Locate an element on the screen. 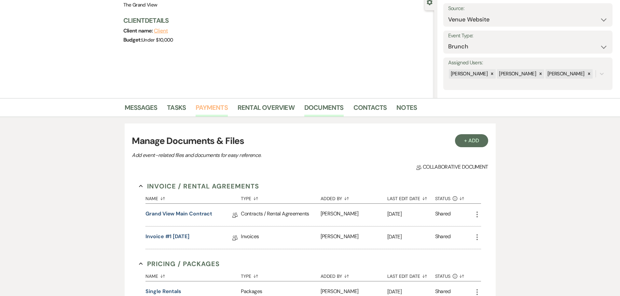 This screenshot has height=296, width=620. label: Assigned Users: is located at coordinates (528, 63).